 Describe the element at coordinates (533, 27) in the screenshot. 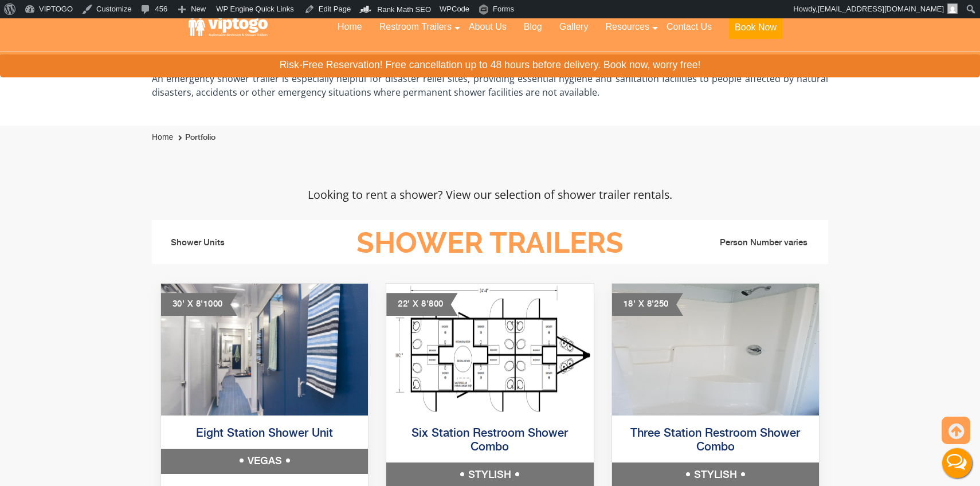

I see `a: Blog` at that location.